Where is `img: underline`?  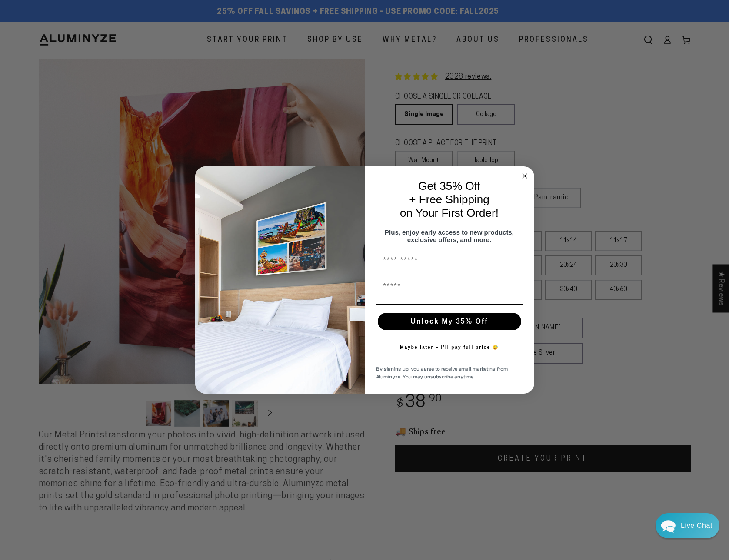
img: underline is located at coordinates (450, 304).